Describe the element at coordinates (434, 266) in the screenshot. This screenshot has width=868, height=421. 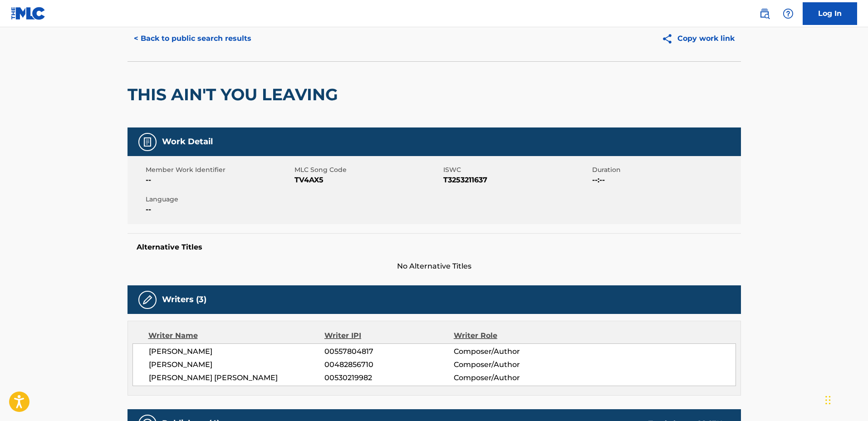
I see `span: No Alternative Titles` at that location.